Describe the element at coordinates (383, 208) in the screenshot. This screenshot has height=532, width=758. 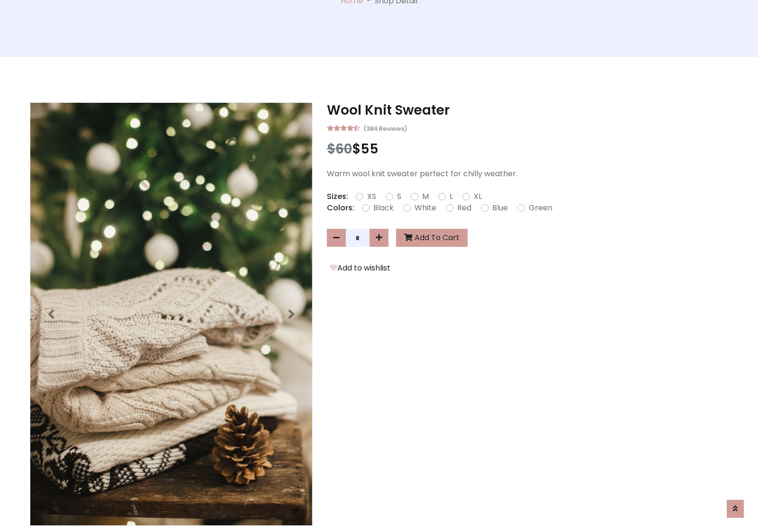
I see `label: Black` at that location.